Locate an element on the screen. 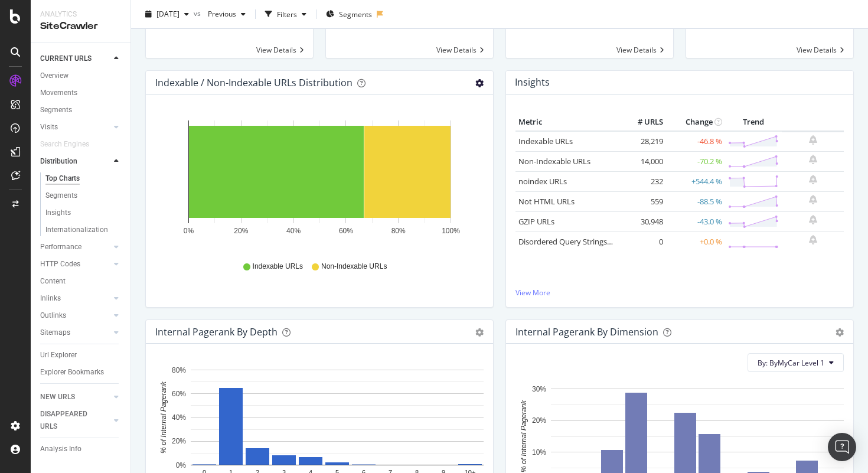  td: -88.5 % is located at coordinates (695, 202).